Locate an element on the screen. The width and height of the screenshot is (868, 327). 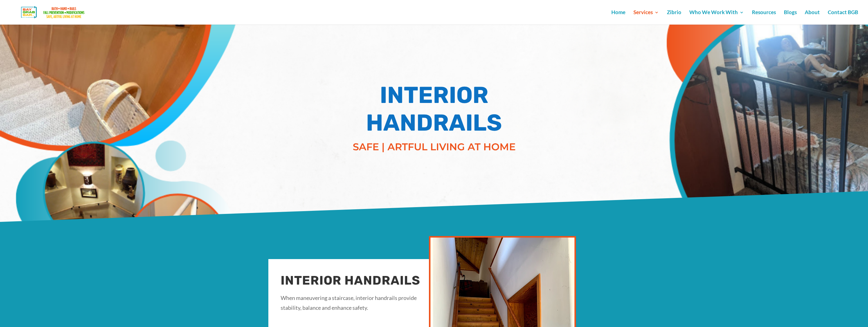
h2: INTERIOR HANDRAILS is located at coordinates (351, 282).